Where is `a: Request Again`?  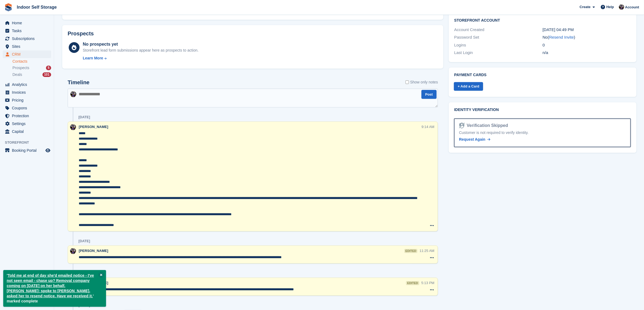
a: Request Again is located at coordinates (475, 140).